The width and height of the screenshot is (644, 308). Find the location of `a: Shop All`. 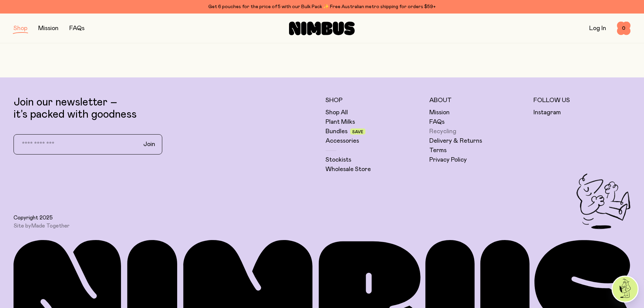

a: Shop All is located at coordinates (337, 112).